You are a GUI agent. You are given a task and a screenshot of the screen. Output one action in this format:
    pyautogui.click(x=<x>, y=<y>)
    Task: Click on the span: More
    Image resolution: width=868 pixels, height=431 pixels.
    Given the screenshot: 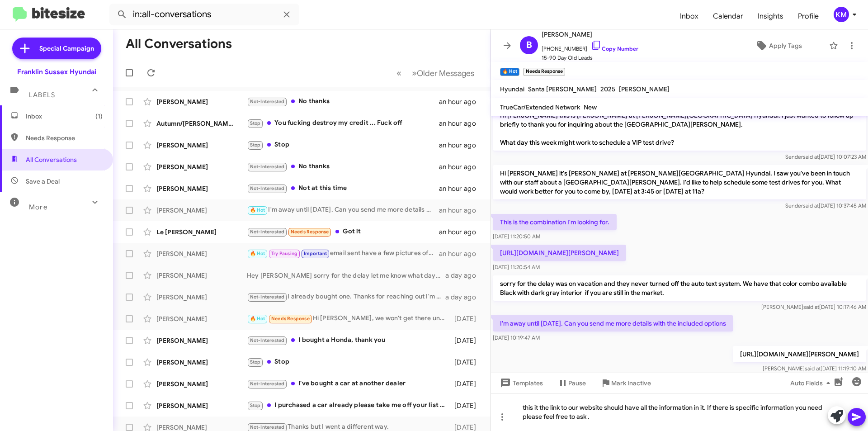 What is the action you would take?
    pyautogui.click(x=38, y=207)
    